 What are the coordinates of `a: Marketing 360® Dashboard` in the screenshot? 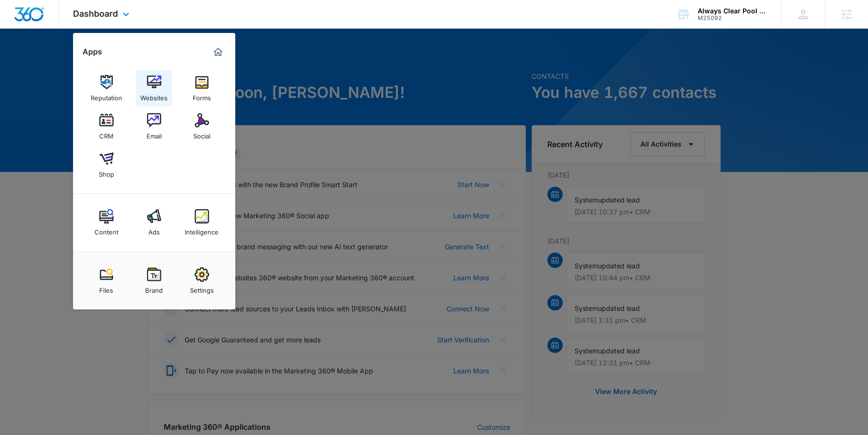 It's located at (218, 52).